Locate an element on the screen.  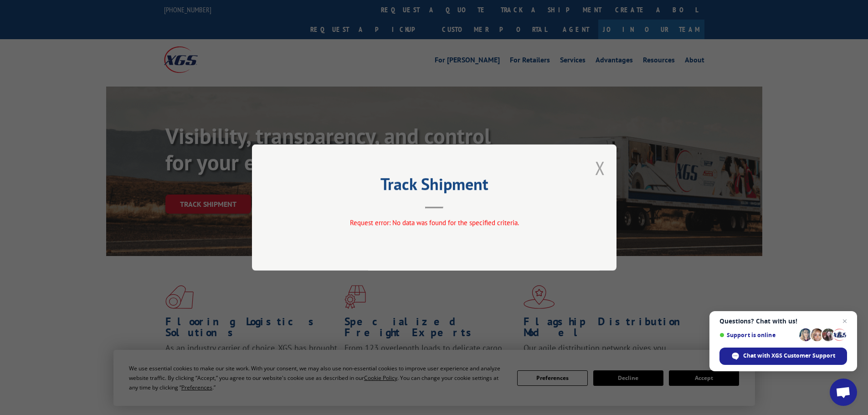
button: Close modal is located at coordinates (600, 168).